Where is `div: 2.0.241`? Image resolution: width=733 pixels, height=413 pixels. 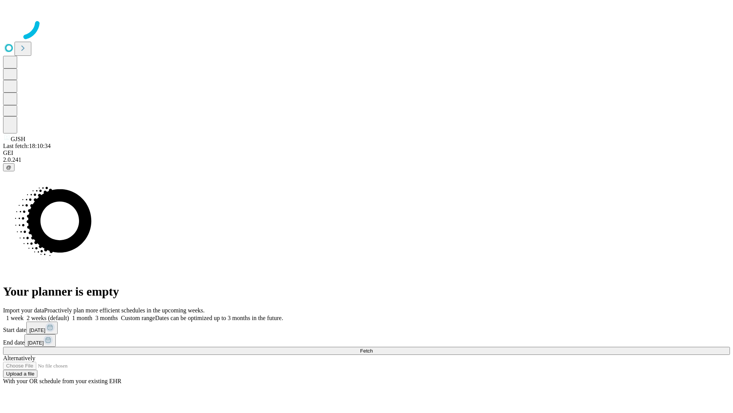
div: 2.0.241 is located at coordinates (367, 160).